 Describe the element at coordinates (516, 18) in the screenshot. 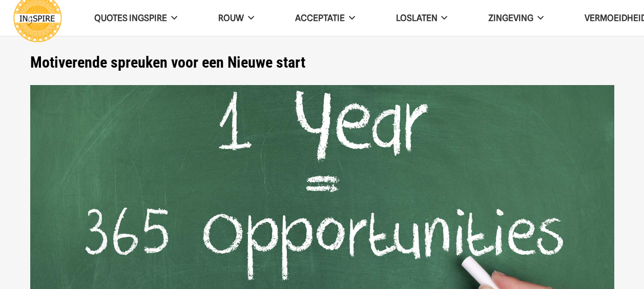

I see `a: Zingeving` at that location.